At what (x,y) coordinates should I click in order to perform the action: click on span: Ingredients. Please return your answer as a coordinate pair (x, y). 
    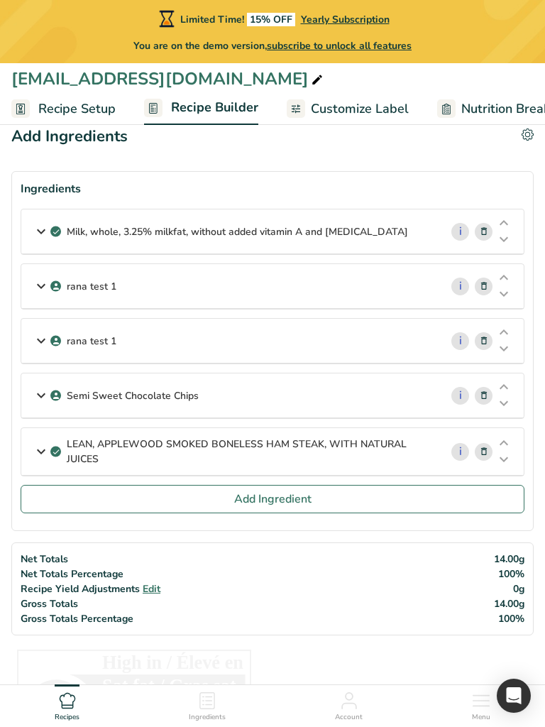
    Looking at the image, I should click on (207, 717).